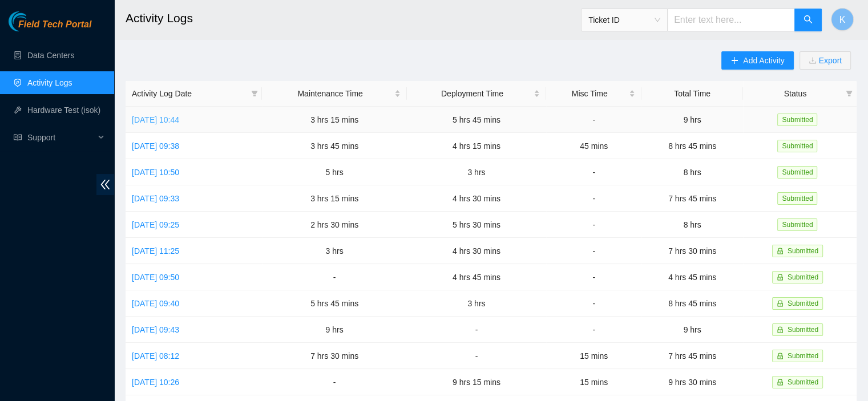 This screenshot has width=868, height=401. Describe the element at coordinates (692, 93) in the screenshot. I see `th: Total Time` at that location.